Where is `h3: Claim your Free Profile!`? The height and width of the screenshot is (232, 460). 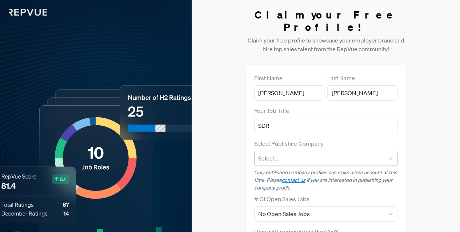
h3: Claim your Free Profile! is located at coordinates (326, 21).